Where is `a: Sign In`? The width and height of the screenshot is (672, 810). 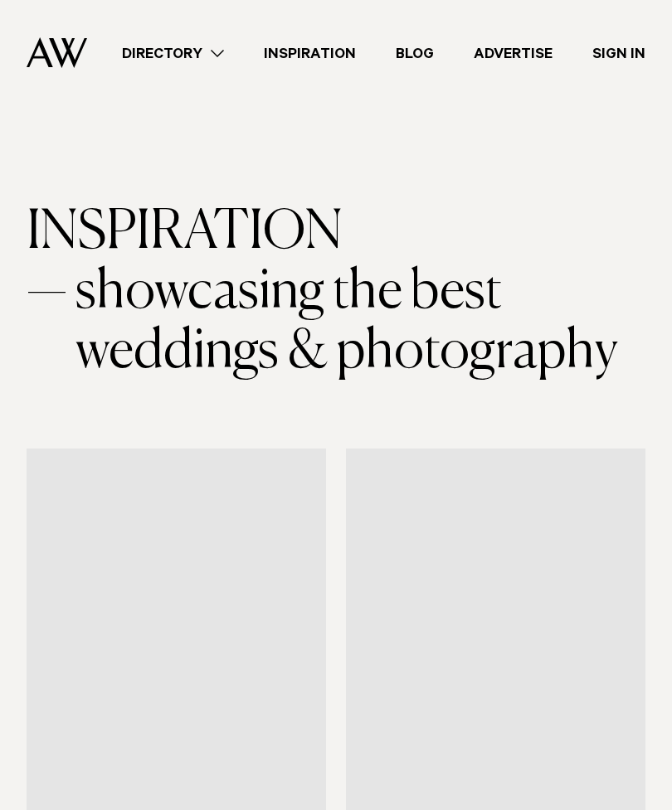 a: Sign In is located at coordinates (619, 53).